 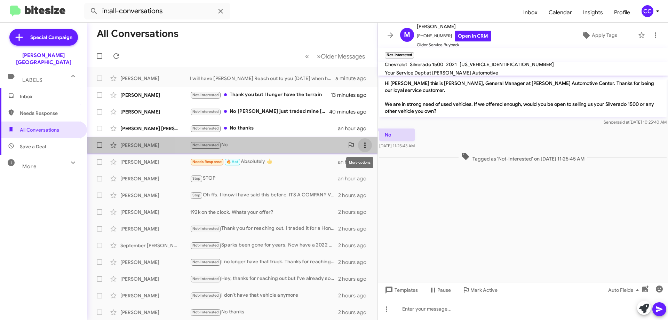 What do you see at coordinates (264, 261) in the screenshot?
I see `div: I no longer have that truck. Thanks for reaching out` at bounding box center [264, 261].